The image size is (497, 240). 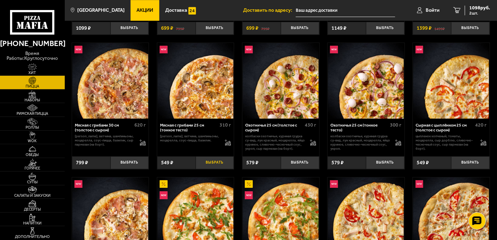 What do you see at coordinates (140, 125) in the screenshot?
I see `span: 620 г` at bounding box center [140, 125].